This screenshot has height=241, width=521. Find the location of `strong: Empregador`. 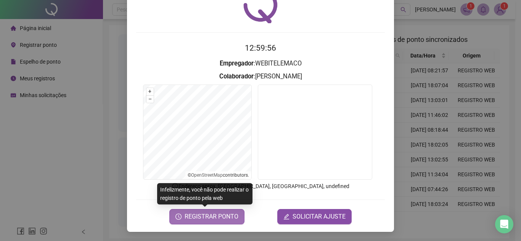

strong: Empregador is located at coordinates (236, 63).